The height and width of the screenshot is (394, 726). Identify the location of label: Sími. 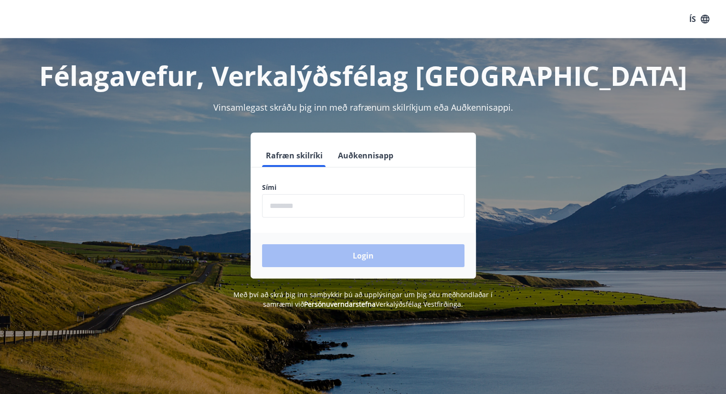
(363, 188).